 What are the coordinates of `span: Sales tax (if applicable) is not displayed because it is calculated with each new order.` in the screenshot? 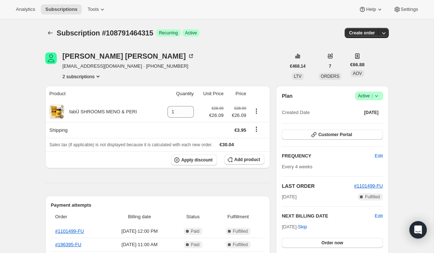 It's located at (131, 145).